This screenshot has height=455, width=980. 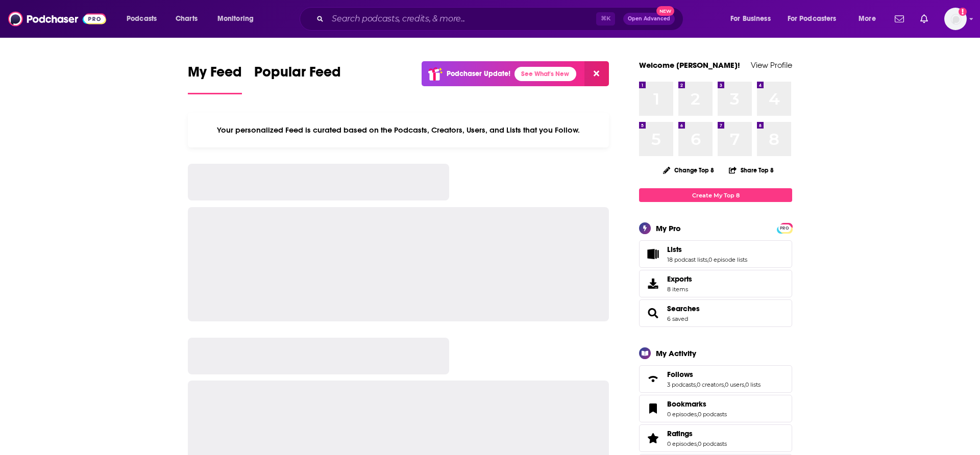 I want to click on a: Popular Feed, so click(x=297, y=79).